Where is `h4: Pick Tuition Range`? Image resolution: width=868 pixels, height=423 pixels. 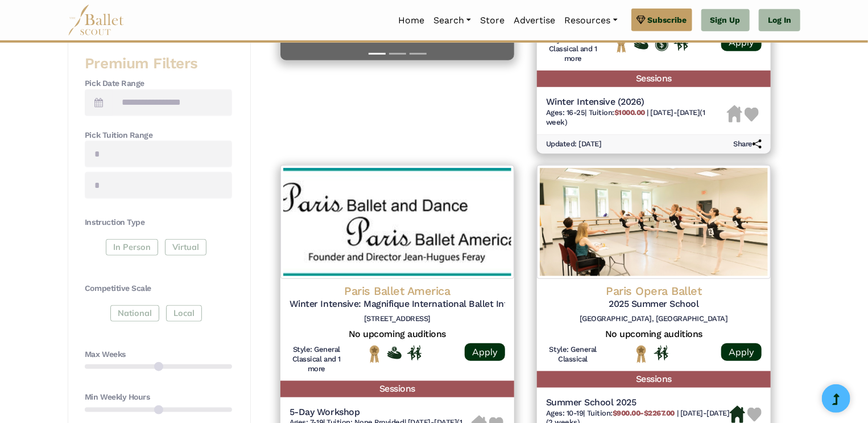 h4: Pick Tuition Range is located at coordinates (158, 135).